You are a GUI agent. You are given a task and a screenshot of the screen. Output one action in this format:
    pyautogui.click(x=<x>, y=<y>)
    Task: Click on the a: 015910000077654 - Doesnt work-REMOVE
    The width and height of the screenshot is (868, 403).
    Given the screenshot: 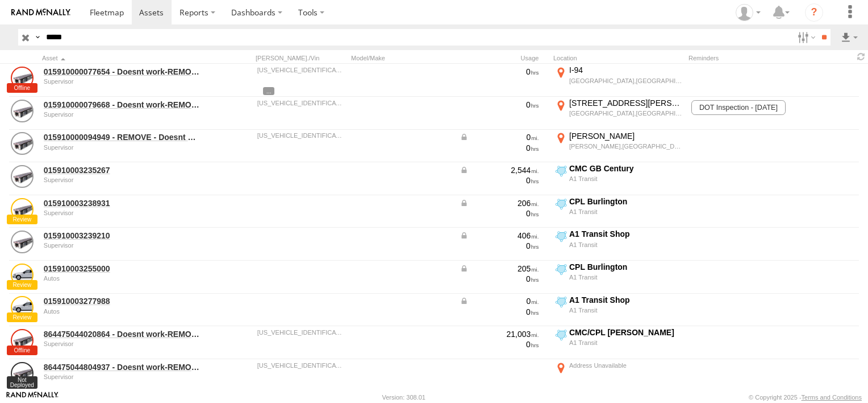 What is the action you would take?
    pyautogui.click(x=121, y=72)
    